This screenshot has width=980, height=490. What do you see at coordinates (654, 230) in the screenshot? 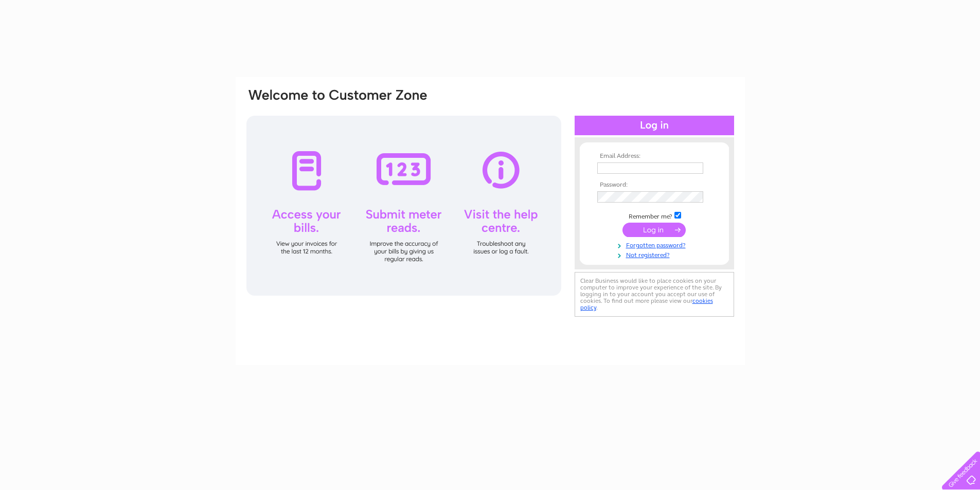
I see `input: Submit` at bounding box center [654, 230].